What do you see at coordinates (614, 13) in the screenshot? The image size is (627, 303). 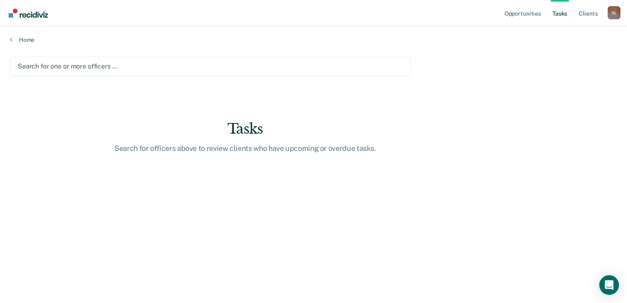 I see `div: S L` at bounding box center [614, 13].